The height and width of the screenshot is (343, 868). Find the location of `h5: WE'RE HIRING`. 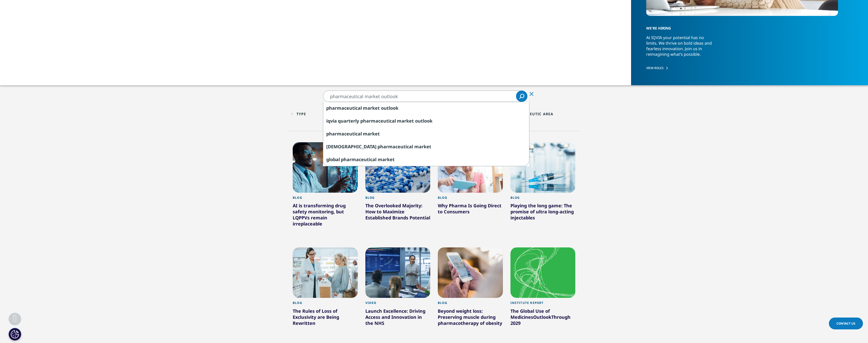

h5: WE'RE HIRING is located at coordinates (737, 26).